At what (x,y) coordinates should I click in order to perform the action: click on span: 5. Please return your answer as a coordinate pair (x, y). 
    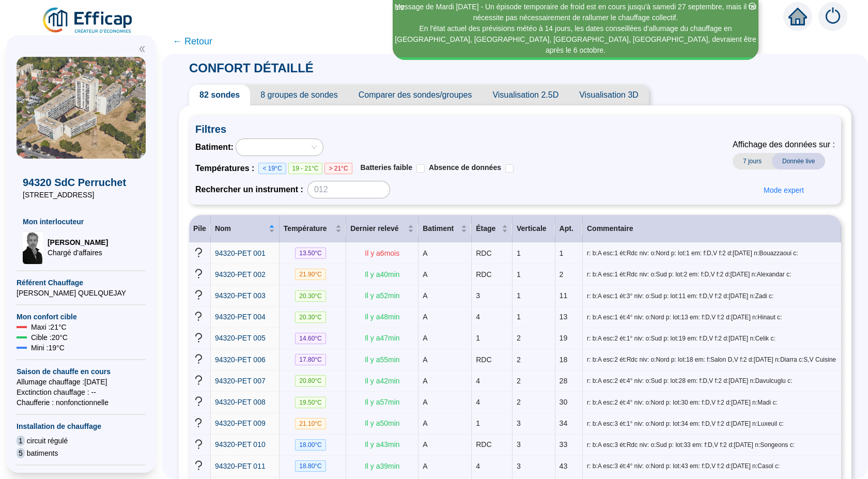
    Looking at the image, I should click on (21, 453).